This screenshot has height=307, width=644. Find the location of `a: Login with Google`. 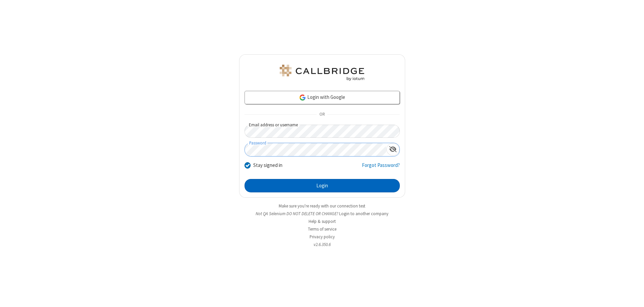

a: Login with Google is located at coordinates (322, 98).